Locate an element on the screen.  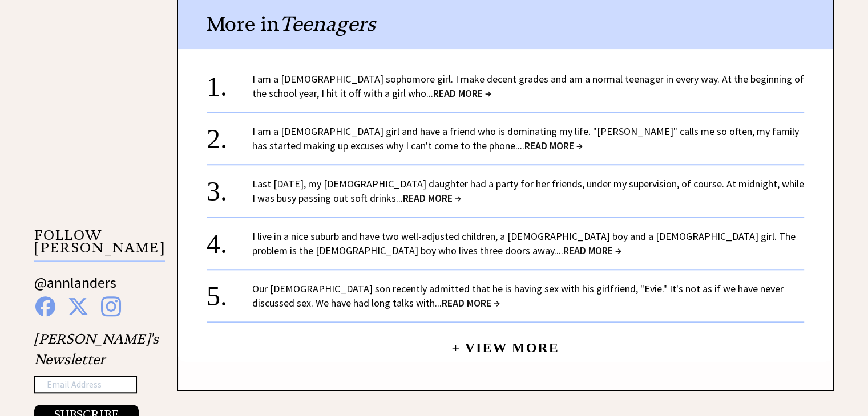
img: instagram%20blue.png is located at coordinates (111, 306).